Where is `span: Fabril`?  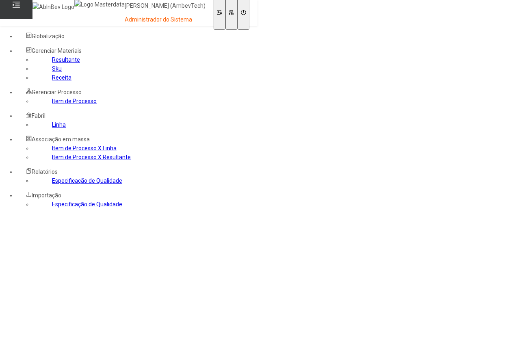
span: Fabril is located at coordinates (39, 116).